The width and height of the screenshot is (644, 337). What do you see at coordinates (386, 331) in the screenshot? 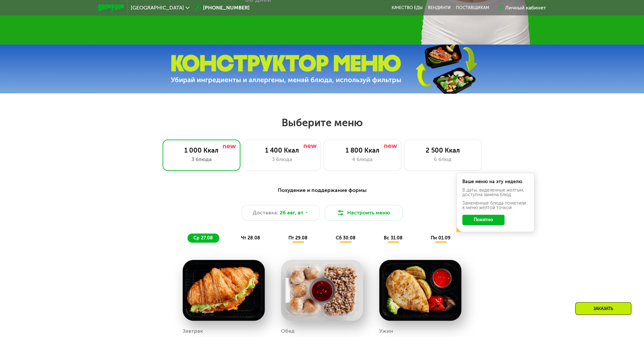
I see `div: Ужин` at bounding box center [386, 331].